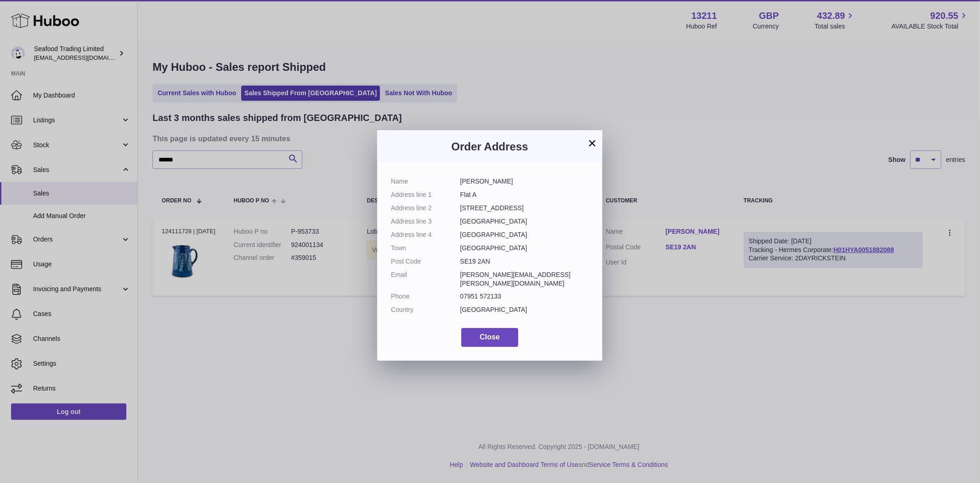  What do you see at coordinates (425, 207) in the screenshot?
I see `dt: Address line 2` at bounding box center [425, 207].